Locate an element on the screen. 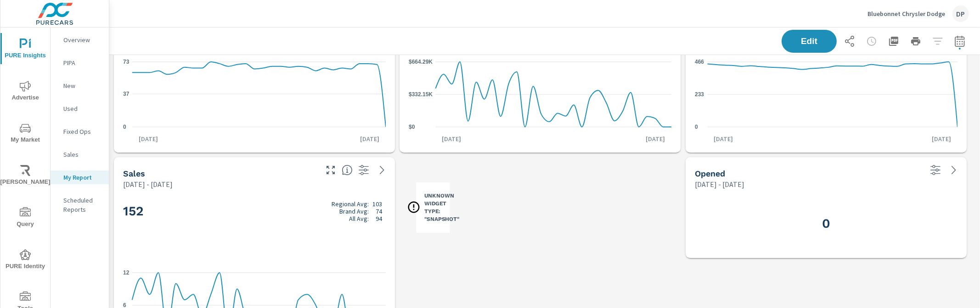 This screenshot has height=308, width=980. h3: Unknown Widget Type: "snapshot" is located at coordinates (442, 208).